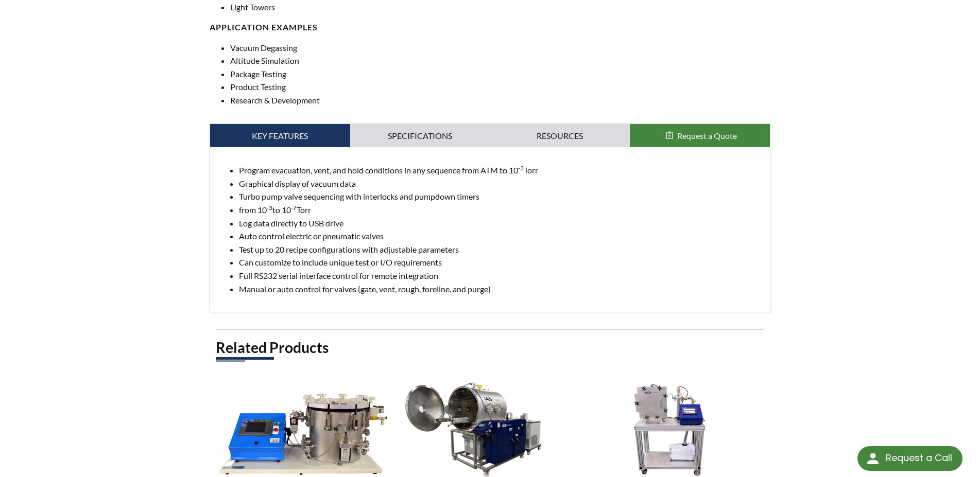 This screenshot has width=980, height=477. Describe the element at coordinates (421, 136) in the screenshot. I see `a: Specifications` at that location.